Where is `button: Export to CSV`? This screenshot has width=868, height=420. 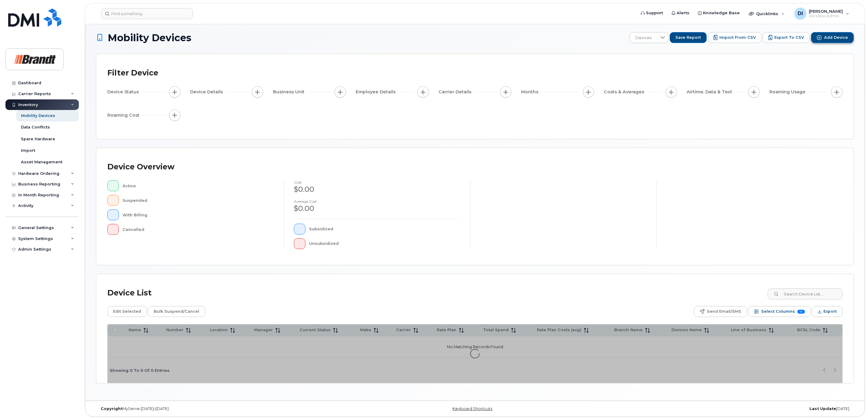
button: Export to CSV is located at coordinates (786, 38).